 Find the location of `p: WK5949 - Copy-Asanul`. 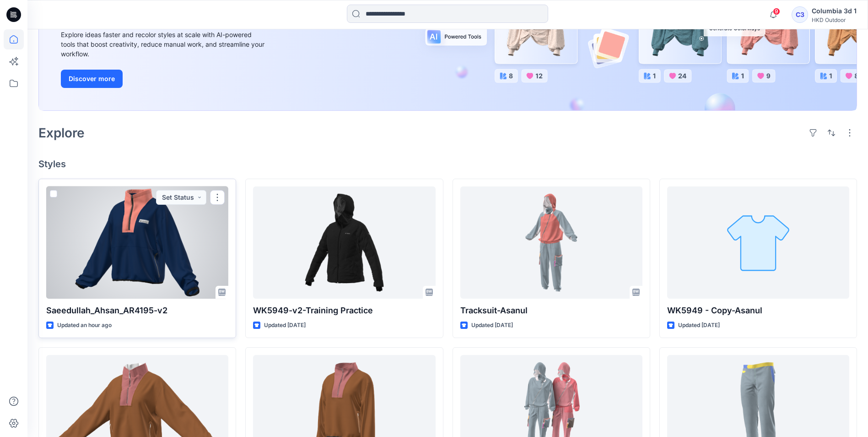

p: WK5949 - Copy-Asanul is located at coordinates (759, 311).